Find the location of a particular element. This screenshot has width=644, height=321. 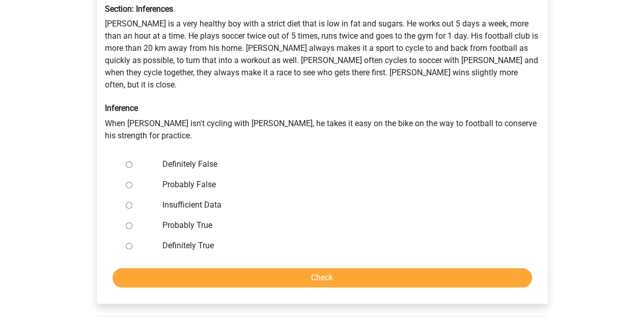

h6: Inference is located at coordinates (322, 108).